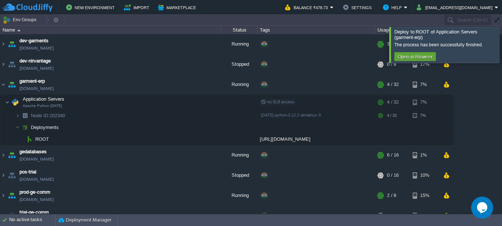 This screenshot has height=226, width=502. I want to click on a: dev-garments, so click(34, 41).